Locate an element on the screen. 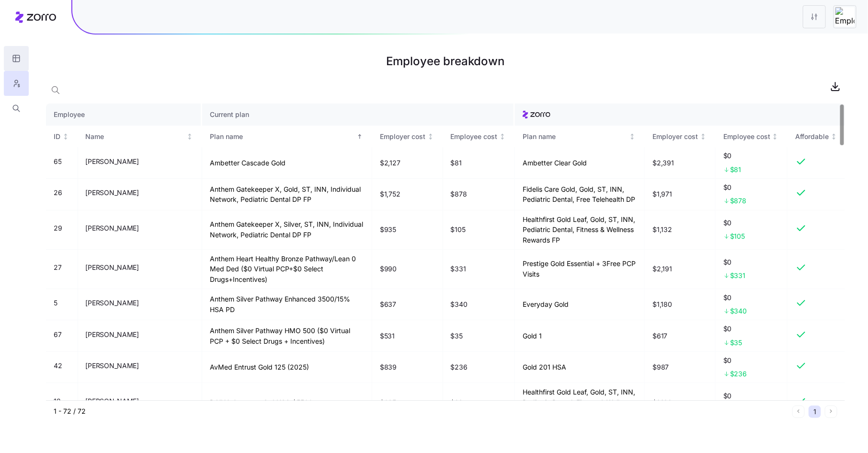 The width and height of the screenshot is (868, 453). span: 65 is located at coordinates (58, 162).